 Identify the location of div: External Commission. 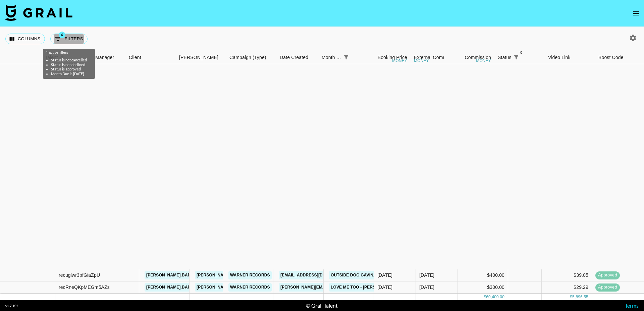
(436, 57).